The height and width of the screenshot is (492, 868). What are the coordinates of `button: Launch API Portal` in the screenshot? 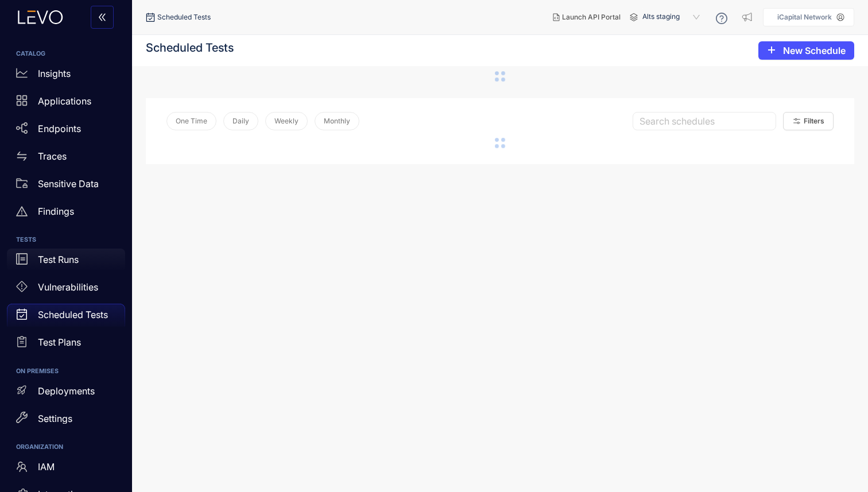 It's located at (586, 17).